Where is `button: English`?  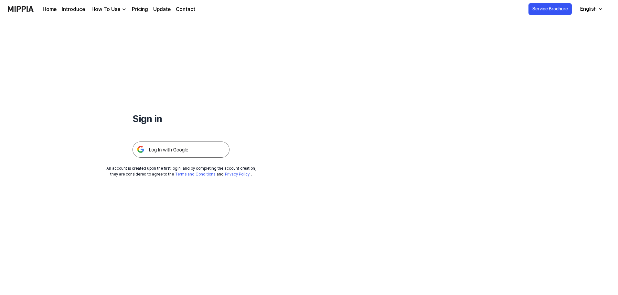
button: English is located at coordinates (591, 9).